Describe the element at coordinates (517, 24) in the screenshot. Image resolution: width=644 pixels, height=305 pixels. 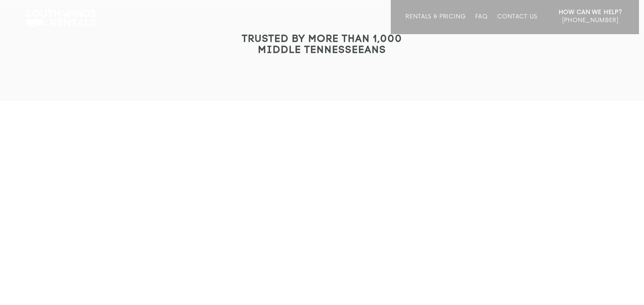
I see `a: Contact Us` at that location.